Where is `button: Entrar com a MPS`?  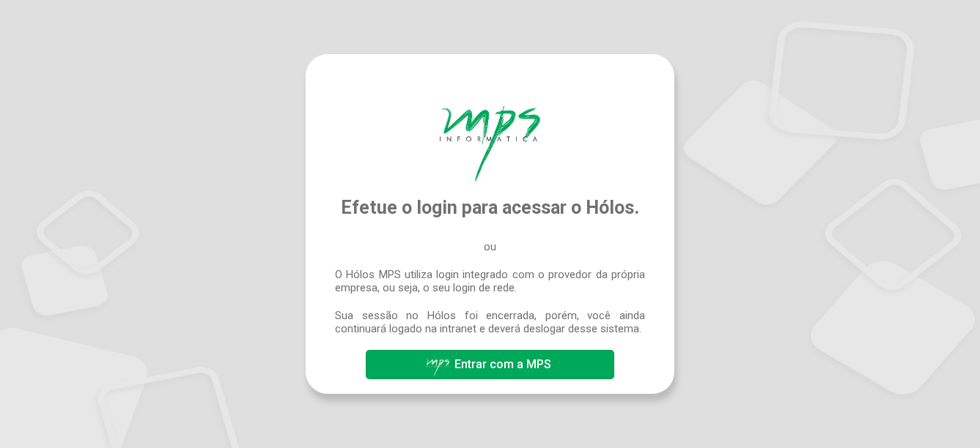
button: Entrar com a MPS is located at coordinates (490, 365).